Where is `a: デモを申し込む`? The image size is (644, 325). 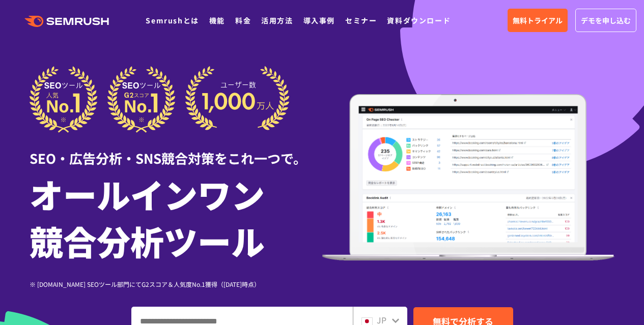 a: デモを申し込む is located at coordinates (606, 20).